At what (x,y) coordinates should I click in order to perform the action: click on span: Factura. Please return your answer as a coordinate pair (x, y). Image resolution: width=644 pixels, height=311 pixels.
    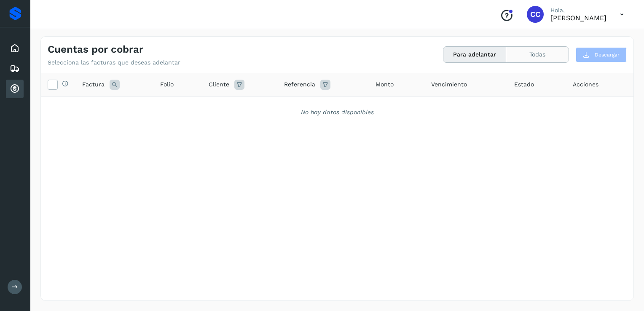
    Looking at the image, I should click on (93, 84).